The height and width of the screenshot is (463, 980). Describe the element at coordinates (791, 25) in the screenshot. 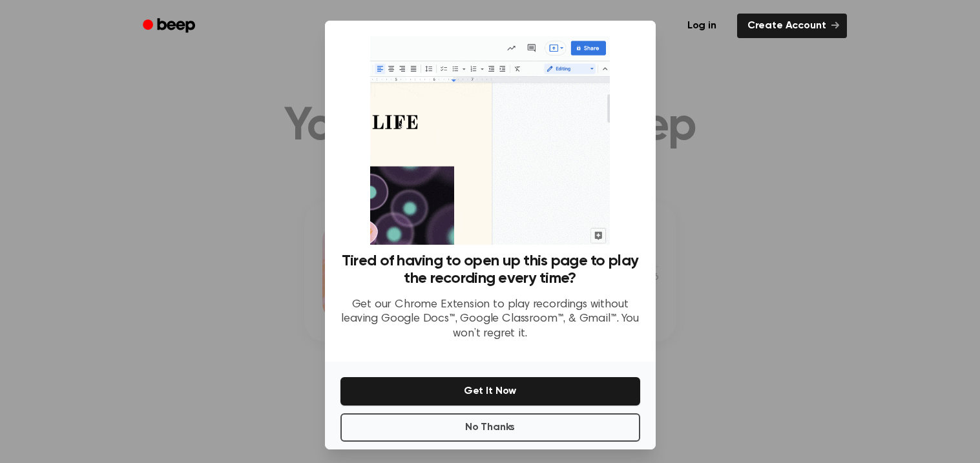

I see `a: Create Account` at that location.